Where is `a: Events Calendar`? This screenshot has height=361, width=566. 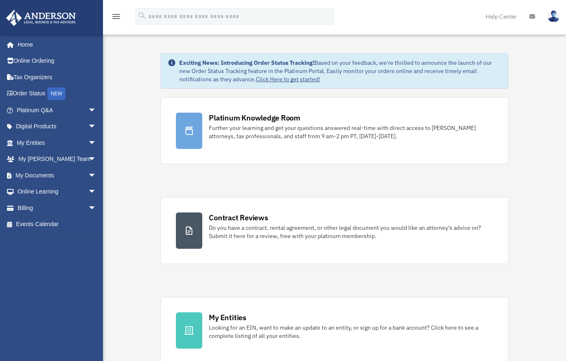 a: Events Calendar is located at coordinates (57, 224).